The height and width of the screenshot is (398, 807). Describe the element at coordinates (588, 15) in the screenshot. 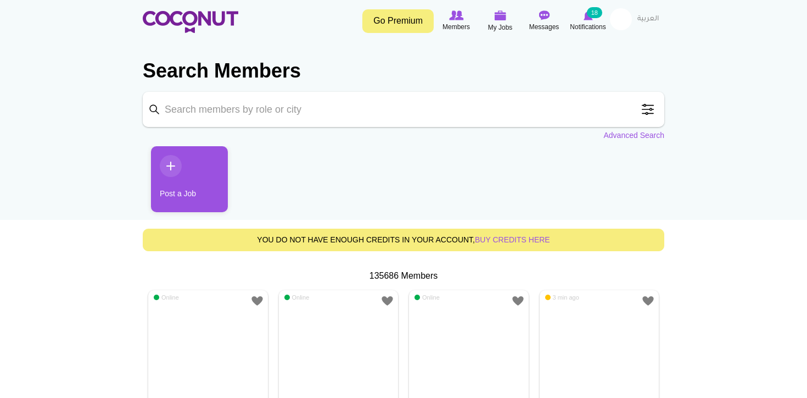

I see `img: Notifications` at that location.